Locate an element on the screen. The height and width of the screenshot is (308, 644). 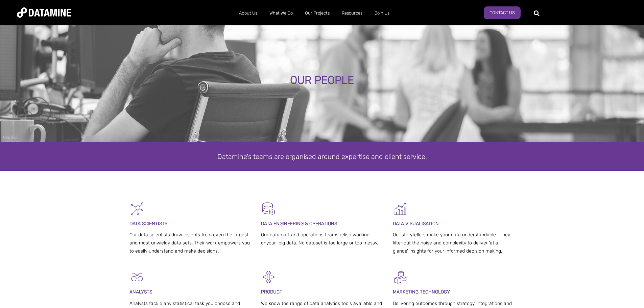
img: Datamine is located at coordinates (44, 12).